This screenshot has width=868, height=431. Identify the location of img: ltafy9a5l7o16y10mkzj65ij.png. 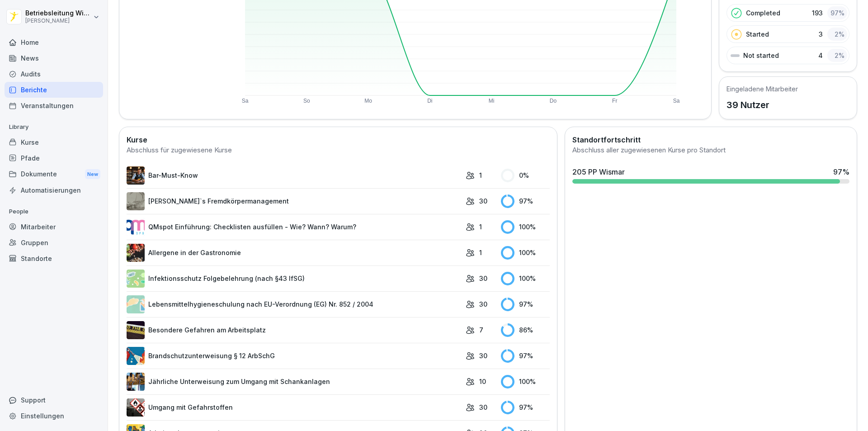
(136, 201).